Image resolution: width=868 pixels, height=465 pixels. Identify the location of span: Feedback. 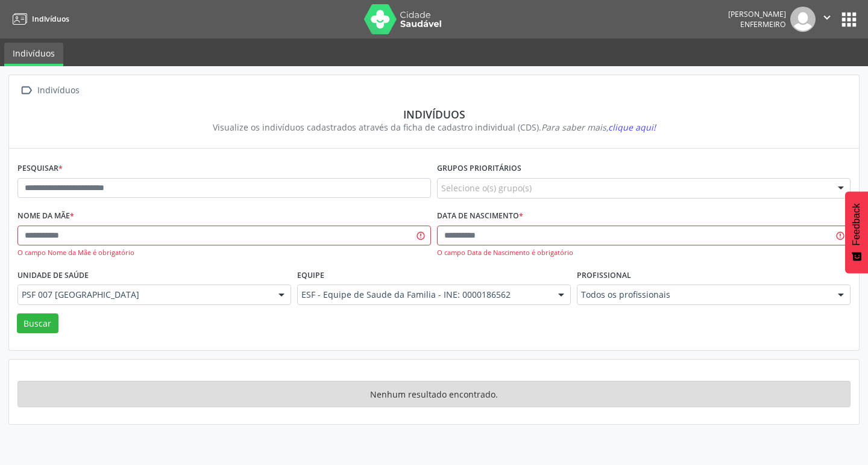
(856, 224).